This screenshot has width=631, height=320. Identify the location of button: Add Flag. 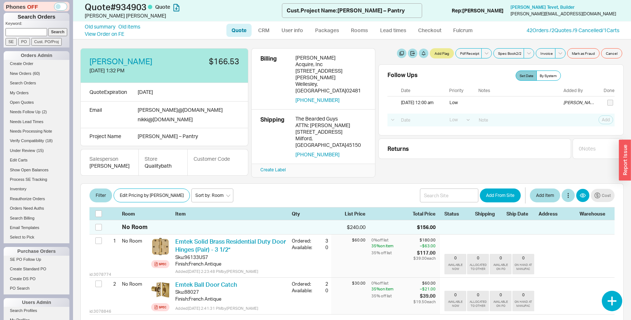
(442, 53).